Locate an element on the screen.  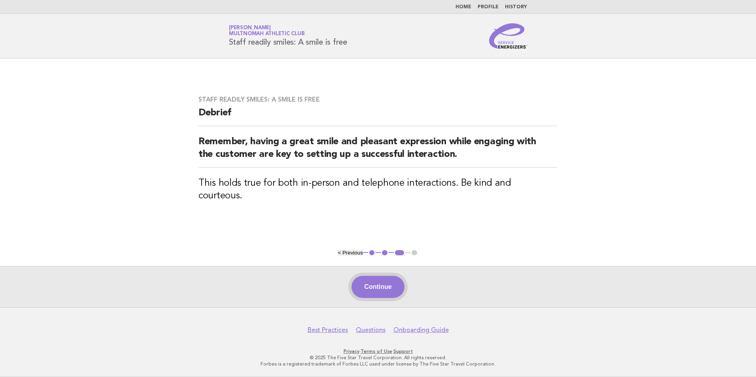
button: 3 is located at coordinates (399, 253).